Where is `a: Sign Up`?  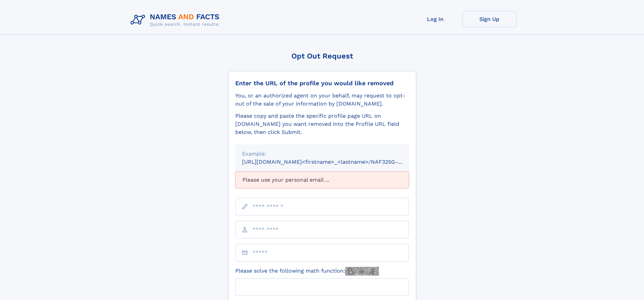
a: Sign Up is located at coordinates (490, 19).